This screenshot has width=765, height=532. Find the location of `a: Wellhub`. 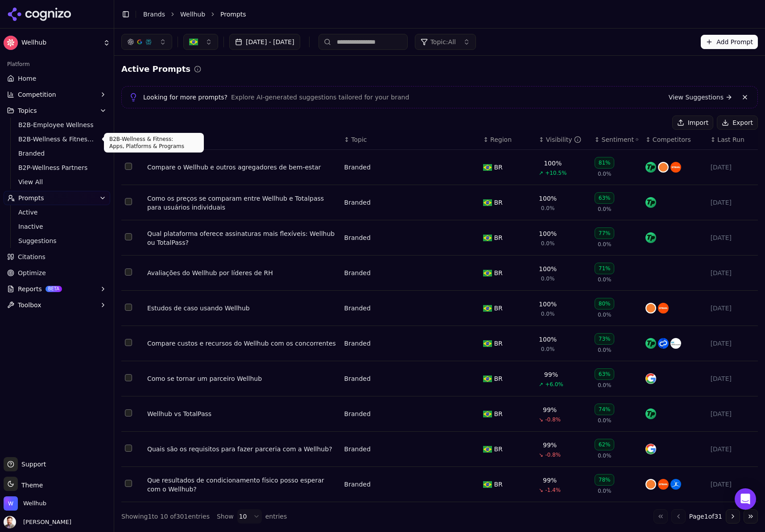

a: Wellhub is located at coordinates (193, 14).